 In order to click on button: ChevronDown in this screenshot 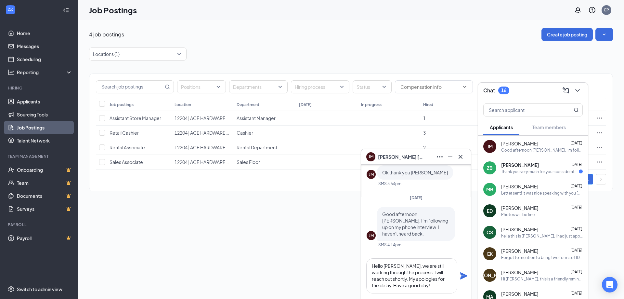, I will do `click(578, 90)`.